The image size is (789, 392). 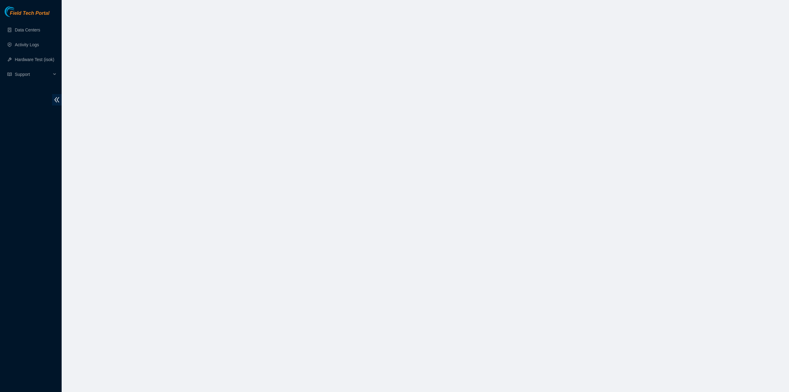 I want to click on img: Akamai Technologies, so click(x=18, y=11).